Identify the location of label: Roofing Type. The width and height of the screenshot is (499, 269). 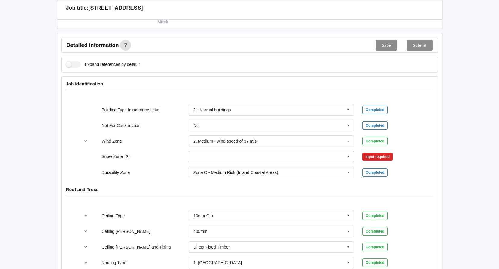
(114, 263).